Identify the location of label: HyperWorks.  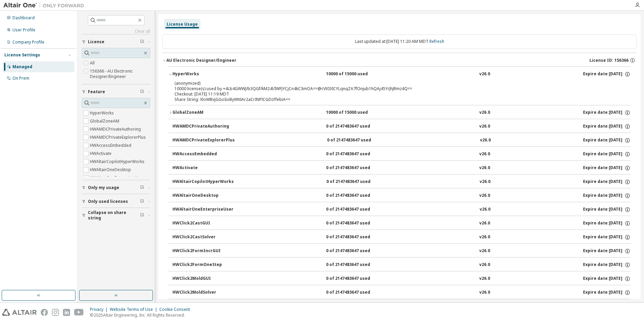
(102, 113).